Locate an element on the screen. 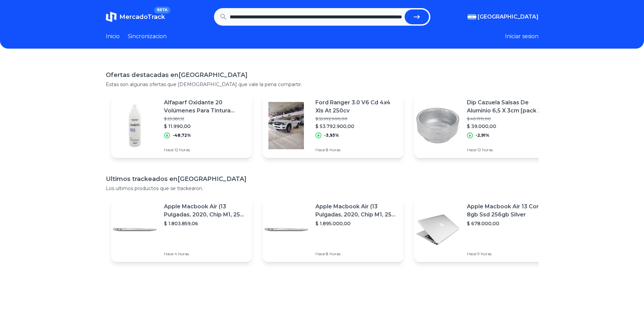 The width and height of the screenshot is (644, 314). span: BETA is located at coordinates (162, 10).